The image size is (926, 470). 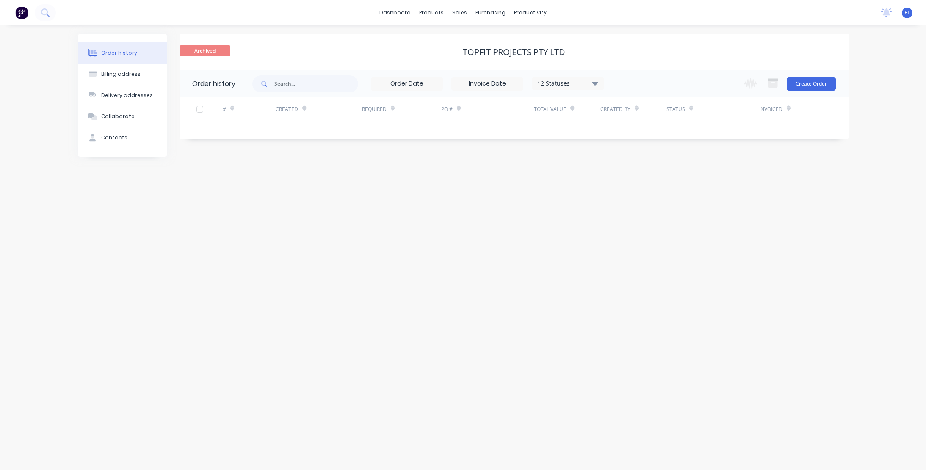 What do you see at coordinates (488, 84) in the screenshot?
I see `input: Invoice Date` at bounding box center [488, 84].